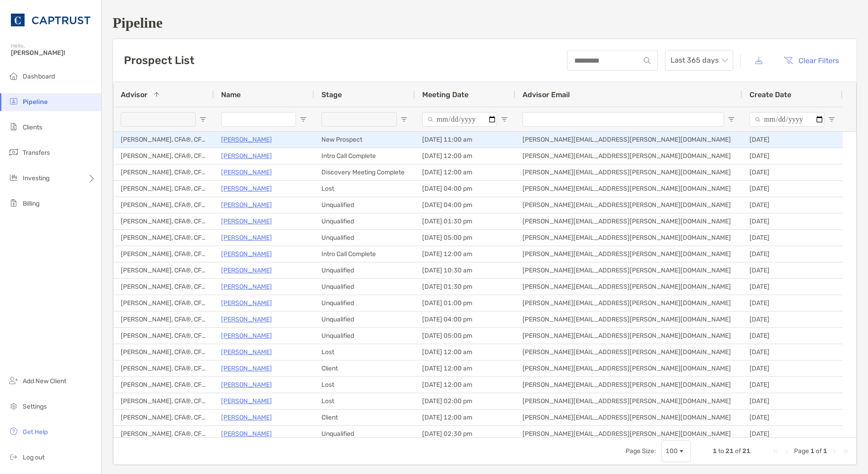  Describe the element at coordinates (729, 450) in the screenshot. I see `span: 21` at that location.